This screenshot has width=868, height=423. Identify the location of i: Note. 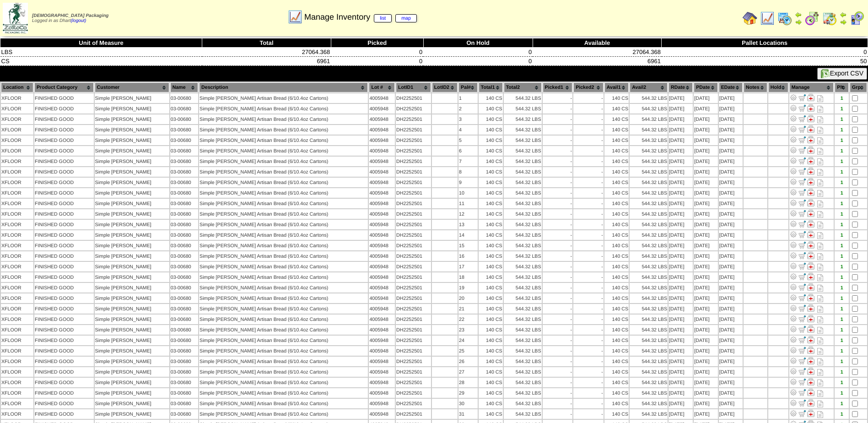
(820, 151).